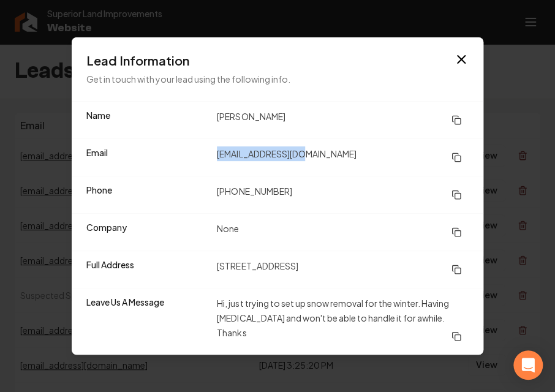  I want to click on dt: Full Address, so click(146, 270).